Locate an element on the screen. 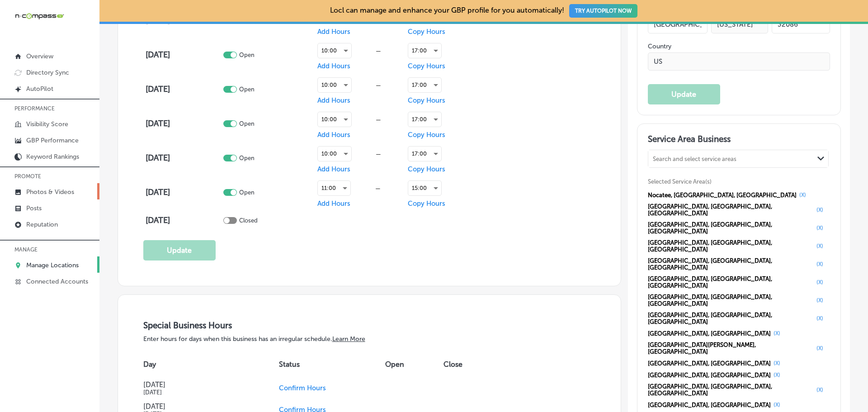 This screenshot has height=412, width=868. p: Enter hours for days when this business has an irregular schedule. is located at coordinates (370, 339).